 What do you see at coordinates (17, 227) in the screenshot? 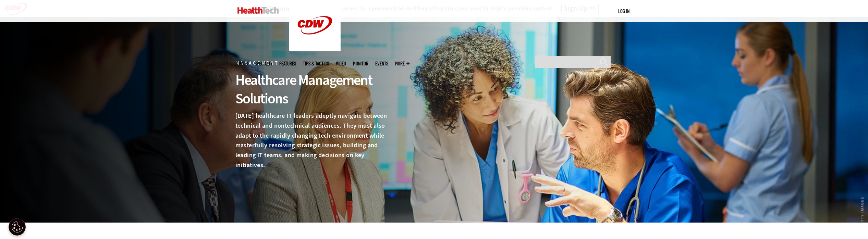
I see `button: Open Preferences` at bounding box center [17, 227].